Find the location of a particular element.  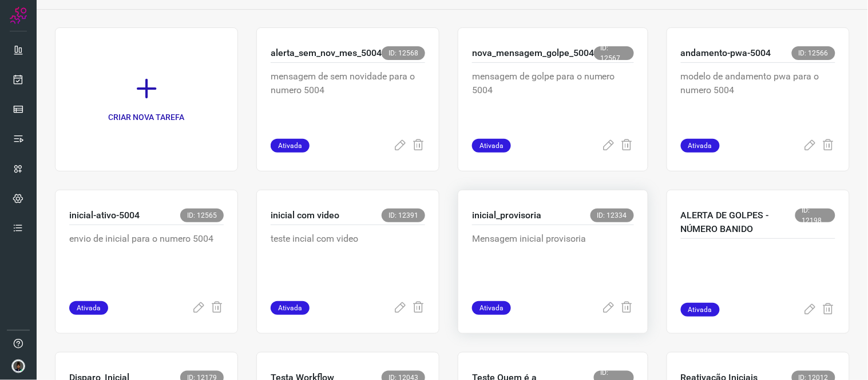

p: inicial-ativo-5004 is located at coordinates (104, 216).